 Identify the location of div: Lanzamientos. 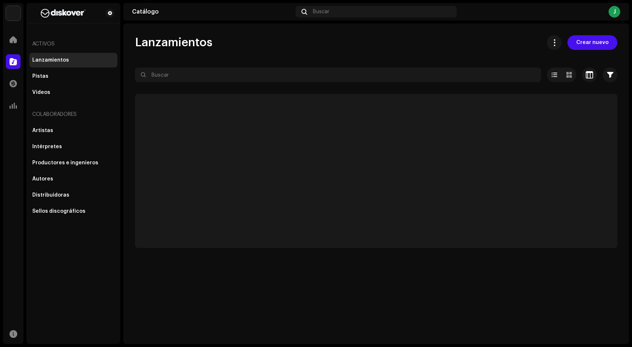
(51, 60).